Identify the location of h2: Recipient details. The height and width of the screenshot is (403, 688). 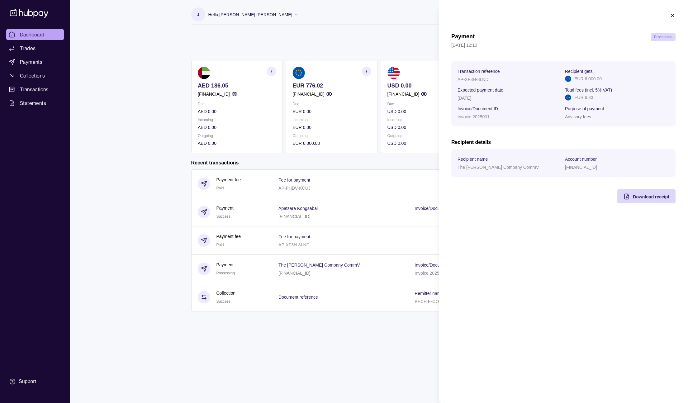
(564, 142).